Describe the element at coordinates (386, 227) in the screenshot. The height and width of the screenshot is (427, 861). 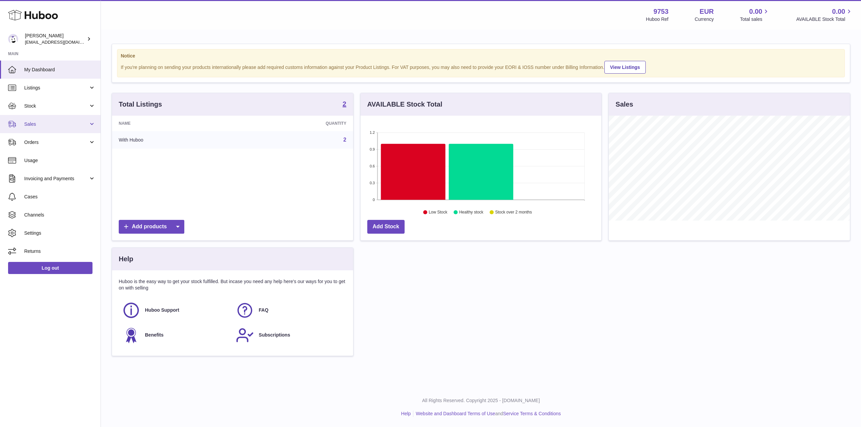
I see `a: Add Stock` at that location.